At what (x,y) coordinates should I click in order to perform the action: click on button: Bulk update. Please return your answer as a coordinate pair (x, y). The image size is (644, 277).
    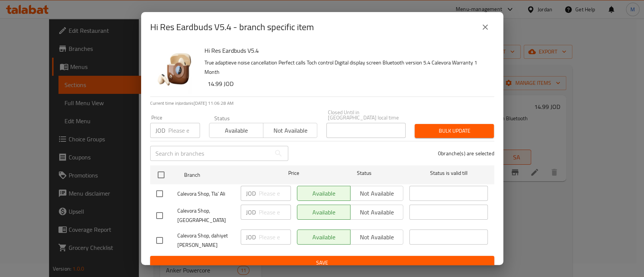
    Looking at the image, I should click on (454, 131).